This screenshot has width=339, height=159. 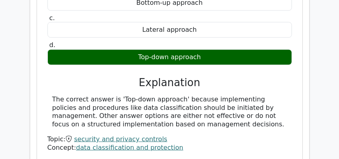 I want to click on span: d., so click(x=52, y=45).